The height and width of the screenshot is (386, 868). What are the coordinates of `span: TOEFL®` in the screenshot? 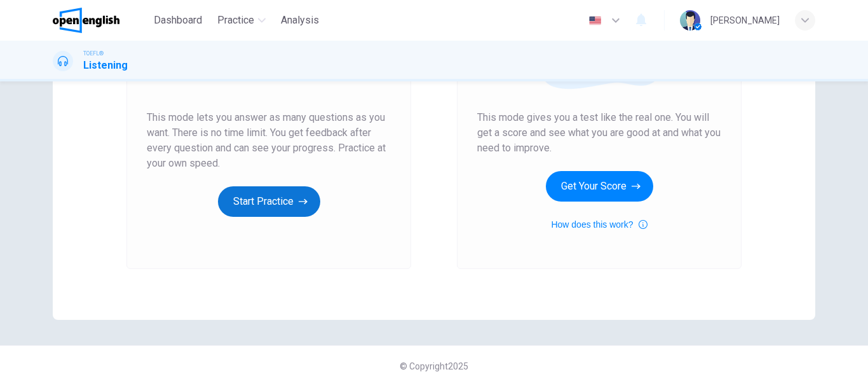 It's located at (93, 53).